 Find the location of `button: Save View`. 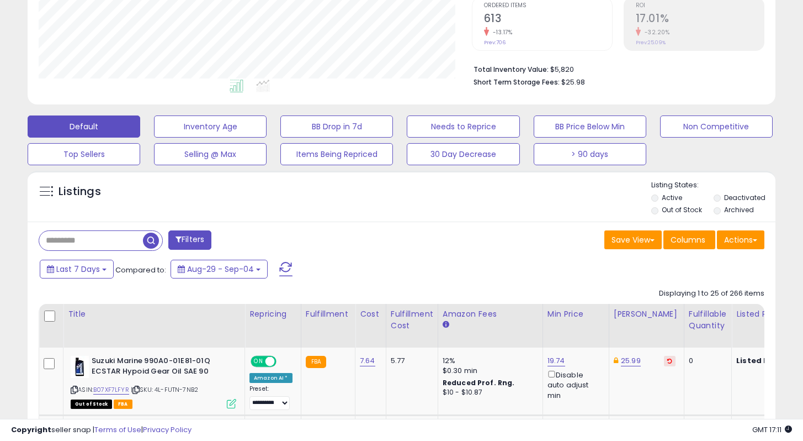

button: Save View is located at coordinates (633, 240).